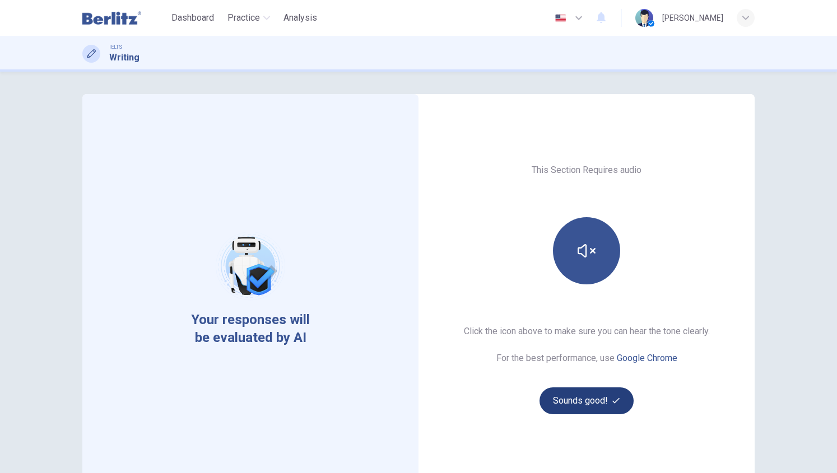 The width and height of the screenshot is (837, 473). What do you see at coordinates (647, 358) in the screenshot?
I see `a: Google Chrome` at bounding box center [647, 358].